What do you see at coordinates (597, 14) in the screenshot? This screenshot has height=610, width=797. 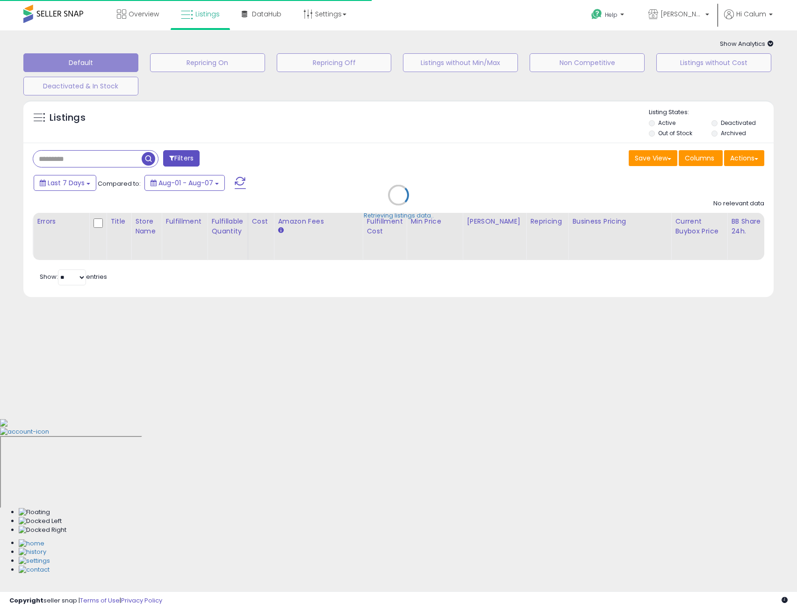 I see `i: Get Help` at bounding box center [597, 14].